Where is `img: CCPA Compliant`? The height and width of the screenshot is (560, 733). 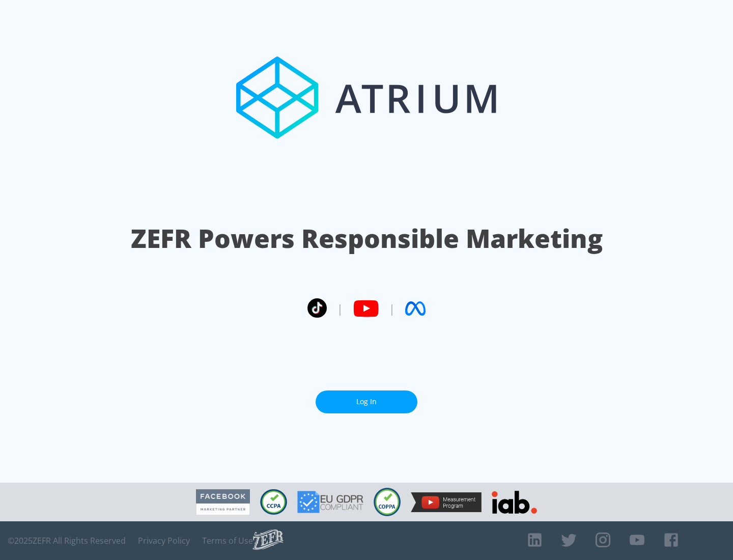
img: CCPA Compliant is located at coordinates (274, 502).